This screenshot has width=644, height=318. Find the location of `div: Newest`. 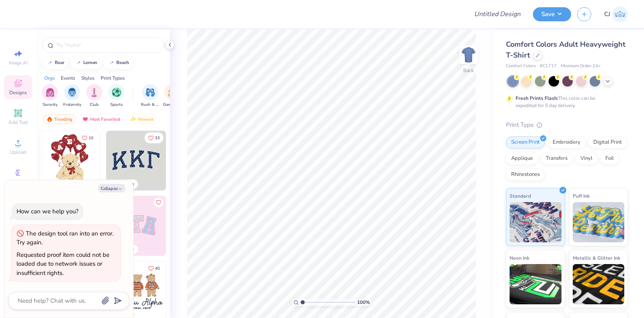

div: Newest is located at coordinates (142, 119).